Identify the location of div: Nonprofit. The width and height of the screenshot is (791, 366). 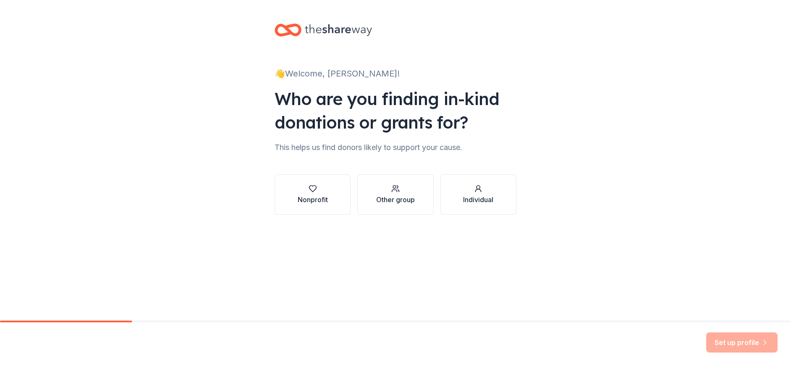
(313, 200).